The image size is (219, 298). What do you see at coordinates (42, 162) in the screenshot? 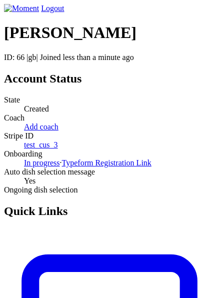
I see `a: In progress` at bounding box center [42, 162].